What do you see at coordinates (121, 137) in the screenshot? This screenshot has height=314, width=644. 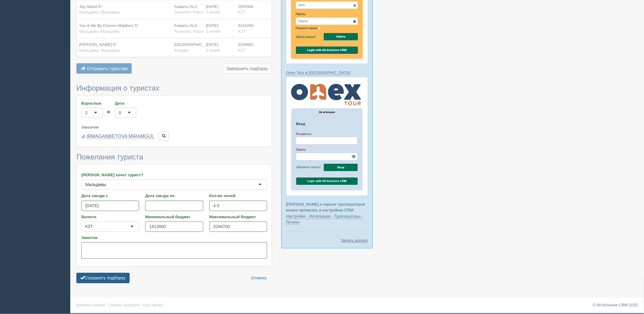 I see `a: IRMAGANBETOVA MIRAMGUL` at bounding box center [121, 137].